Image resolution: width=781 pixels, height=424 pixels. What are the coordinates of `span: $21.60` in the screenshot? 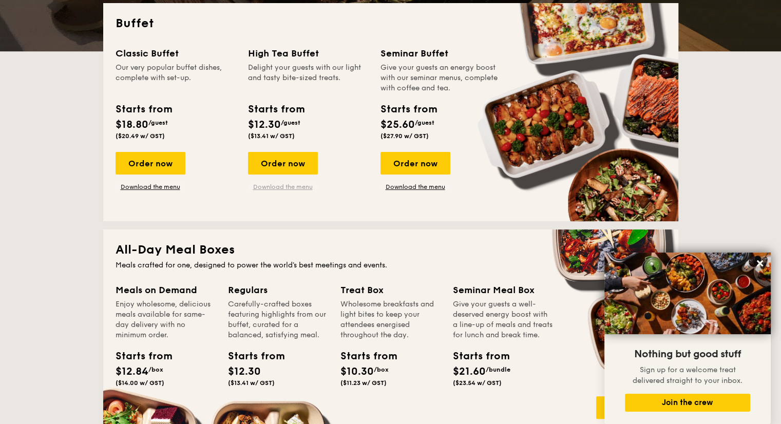 It's located at (469, 372).